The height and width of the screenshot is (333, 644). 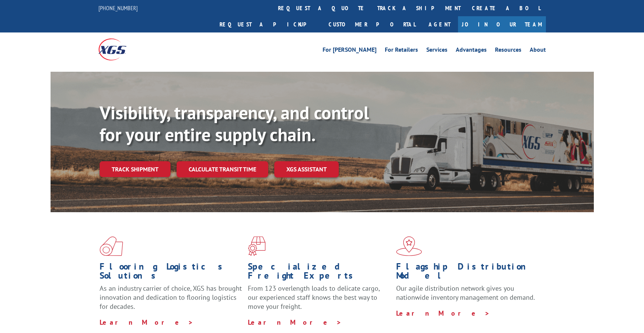 What do you see at coordinates (171, 298) in the screenshot?
I see `span: As an industry carrier of choice, XGS has brought innovation and dedication to flooring logistics...` at bounding box center [171, 298].